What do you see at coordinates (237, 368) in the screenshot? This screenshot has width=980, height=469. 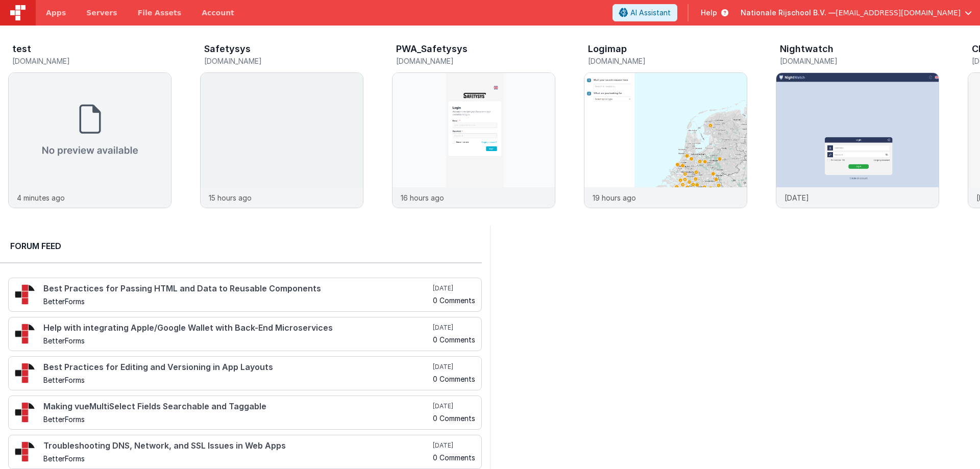 I see `h4: Best Practices for Editing and Versioning in App Layouts` at bounding box center [237, 368].